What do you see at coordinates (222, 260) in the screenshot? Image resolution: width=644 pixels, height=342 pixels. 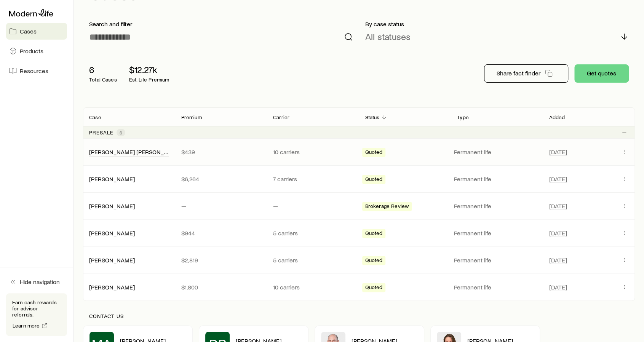 I see `p: $2,819` at bounding box center [222, 260].